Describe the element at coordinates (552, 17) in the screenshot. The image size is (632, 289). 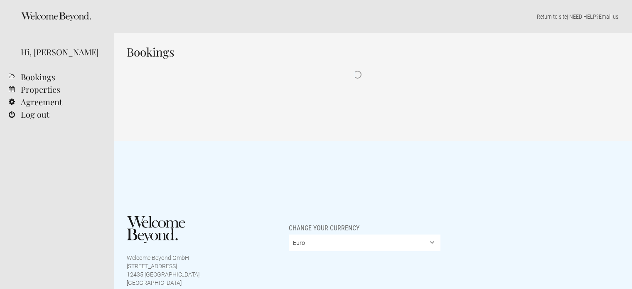
I see `a: Return to site` at that location.